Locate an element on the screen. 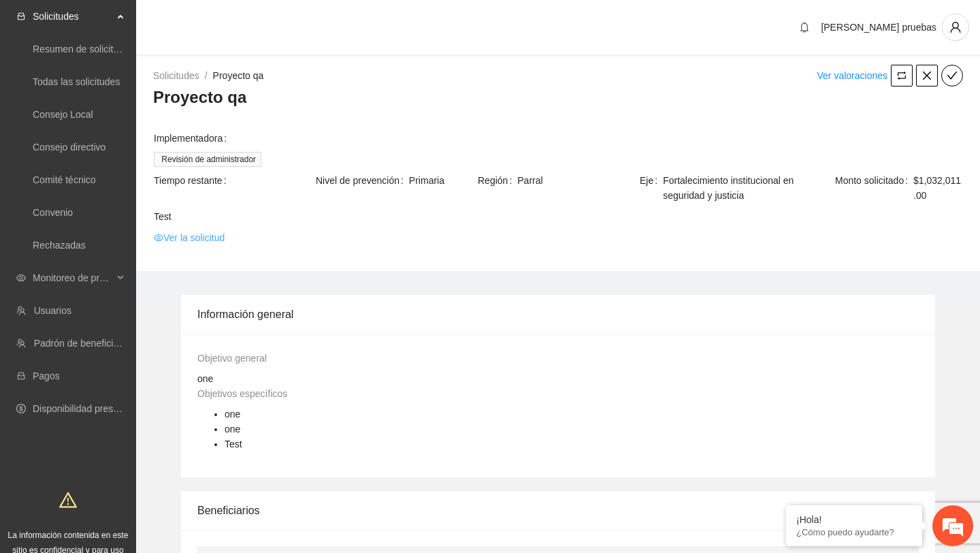 The image size is (980, 553). a: Solicitudes is located at coordinates (177, 76).